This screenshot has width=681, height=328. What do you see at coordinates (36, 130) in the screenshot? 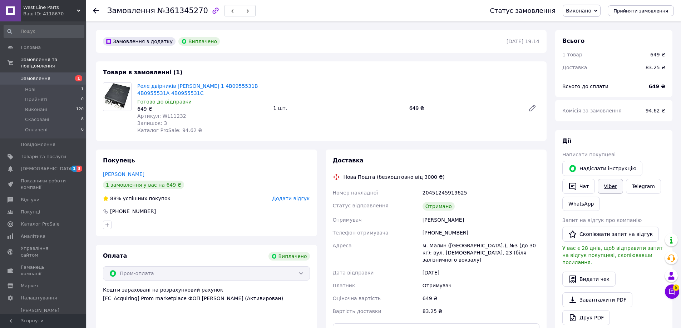
I see `span: Оплачені` at bounding box center [36, 130].